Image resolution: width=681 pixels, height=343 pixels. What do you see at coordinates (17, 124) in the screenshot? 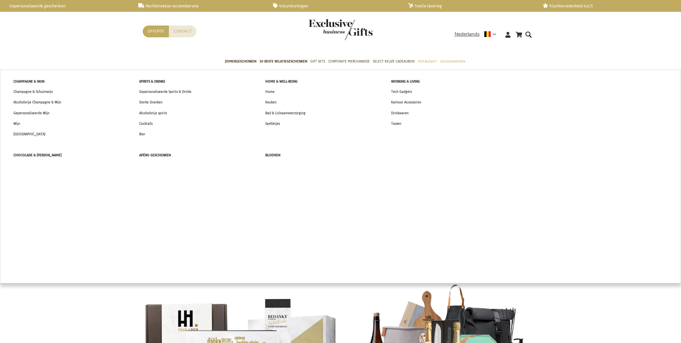
I see `span: Wijn` at bounding box center [17, 124].